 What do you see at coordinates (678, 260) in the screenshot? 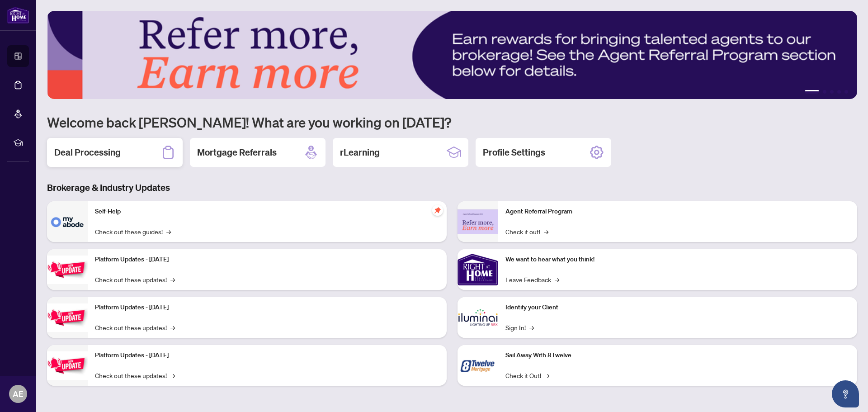
I see `p: We want to hear what you think!` at bounding box center [678, 260].